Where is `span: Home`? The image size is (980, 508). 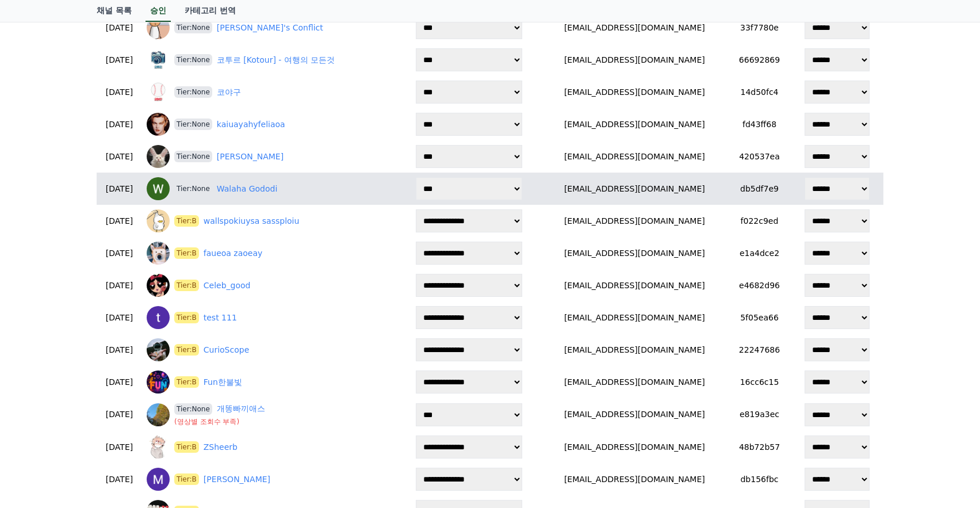
span: Home is located at coordinates (39, 387).